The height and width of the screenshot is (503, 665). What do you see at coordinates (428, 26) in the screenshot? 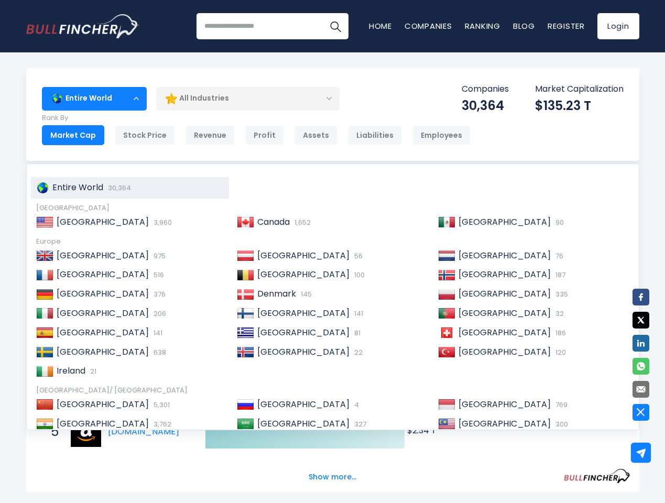
I see `a: Companies` at bounding box center [428, 26].